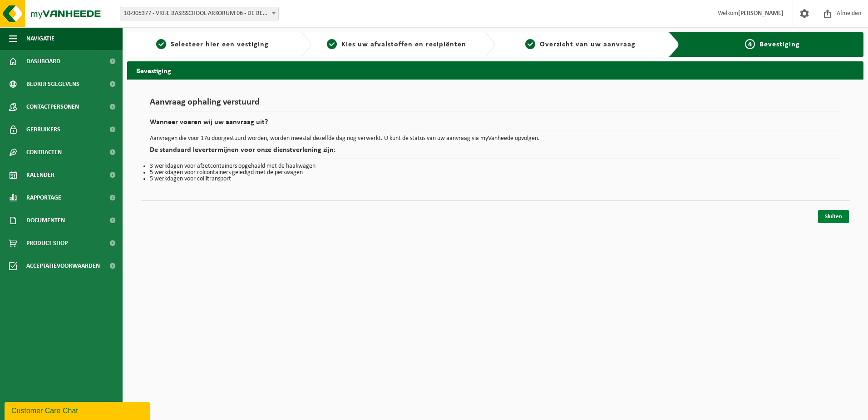 The height and width of the screenshot is (420, 868). What do you see at coordinates (44, 198) in the screenshot?
I see `span: Rapportage` at bounding box center [44, 198].